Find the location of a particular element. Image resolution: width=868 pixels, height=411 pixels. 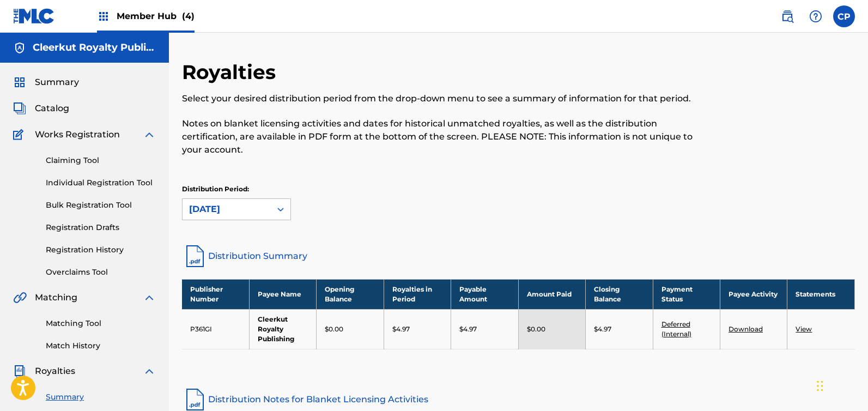

img: Top Rightsholders is located at coordinates (103, 17).